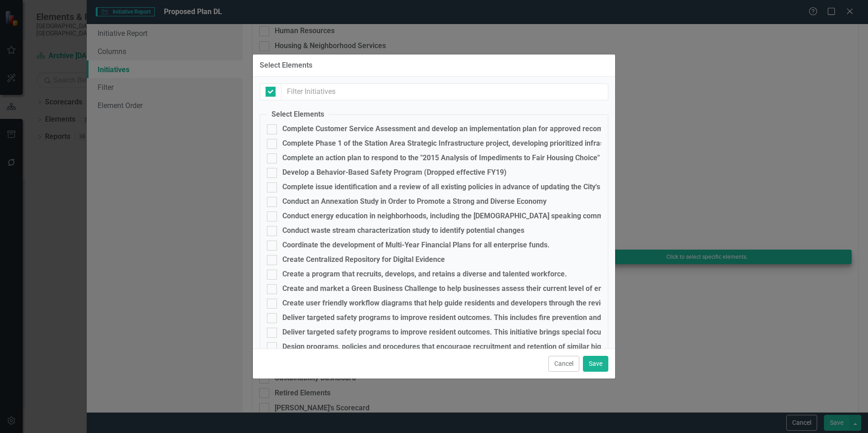 The image size is (868, 433). Describe the element at coordinates (395, 173) in the screenshot. I see `div: Develop a Behavior-Based Safety Program (Dropped effective FY19)` at that location.